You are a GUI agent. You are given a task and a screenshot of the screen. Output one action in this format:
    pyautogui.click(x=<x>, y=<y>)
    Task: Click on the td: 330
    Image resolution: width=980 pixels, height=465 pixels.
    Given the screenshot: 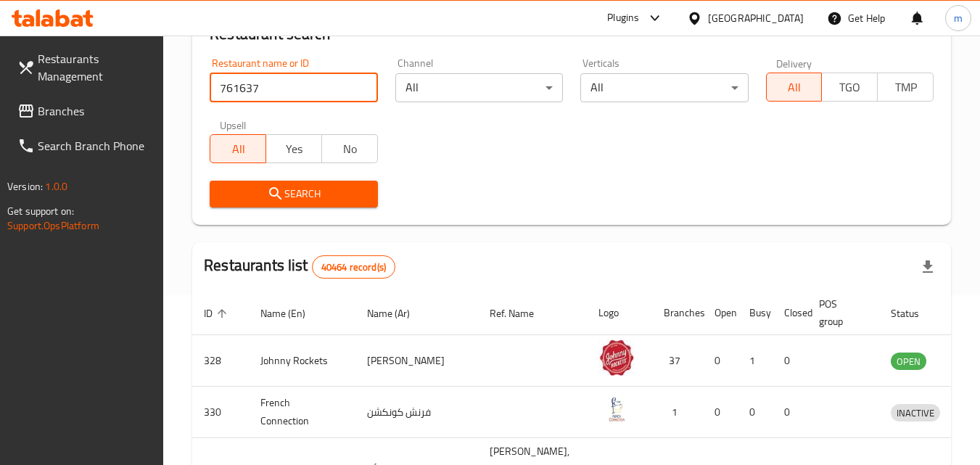 What is the action you would take?
    pyautogui.click(x=221, y=412)
    